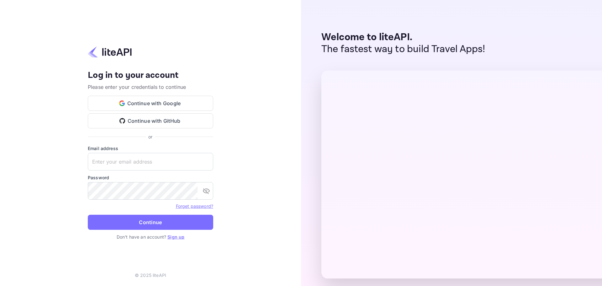  Describe the element at coordinates (206, 191) in the screenshot. I see `button: toggle password visibility` at that location.